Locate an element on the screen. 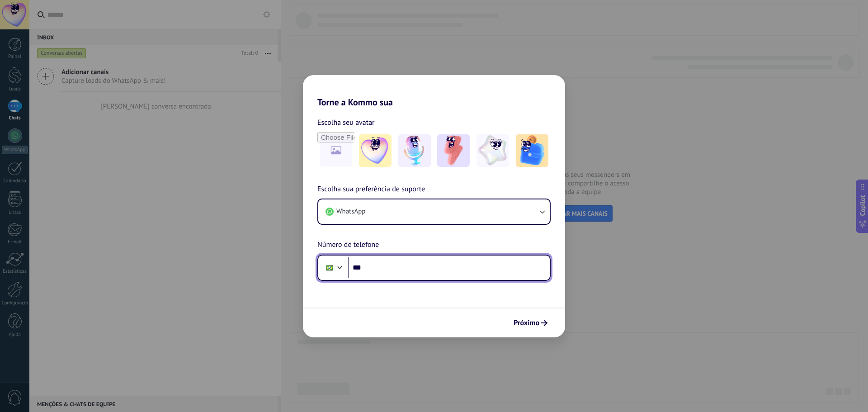 This screenshot has height=412, width=868. img: -1.jpeg is located at coordinates (376, 150).